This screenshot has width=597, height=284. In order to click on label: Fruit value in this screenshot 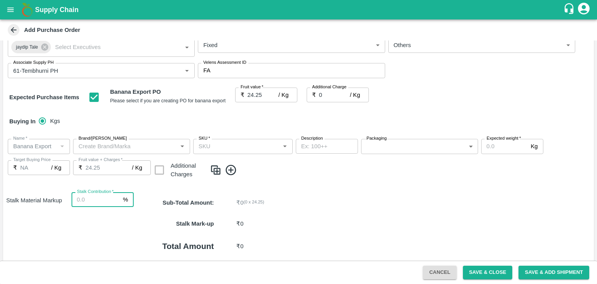, I will do `click(252, 87)`.